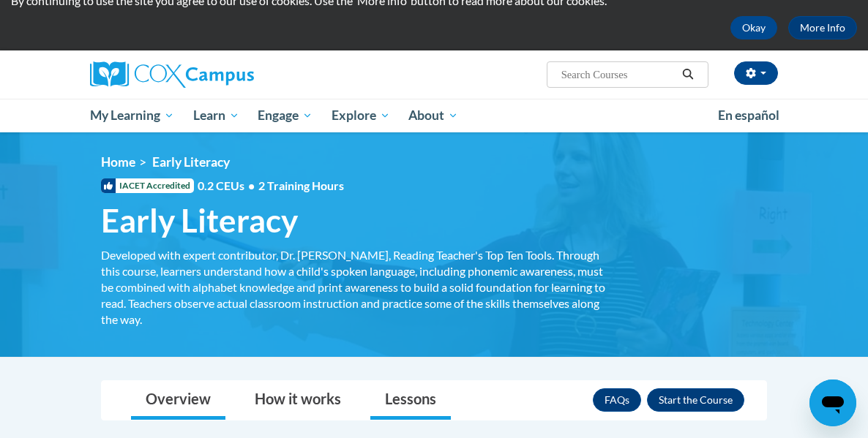 Image resolution: width=868 pixels, height=438 pixels. I want to click on a: Overview, so click(178, 400).